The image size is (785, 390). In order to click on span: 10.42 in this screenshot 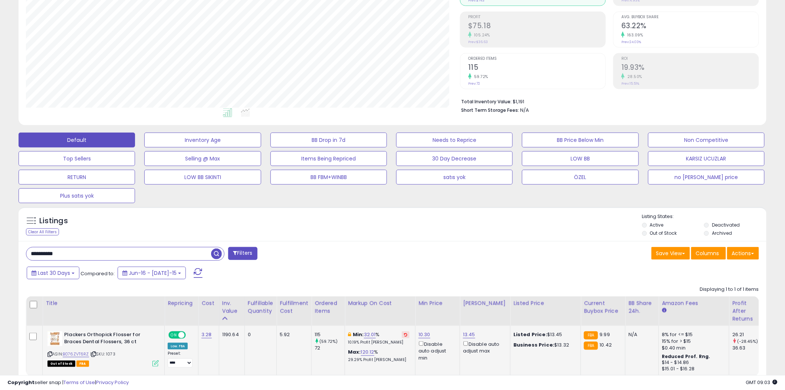, I will do `click(606, 344)`.